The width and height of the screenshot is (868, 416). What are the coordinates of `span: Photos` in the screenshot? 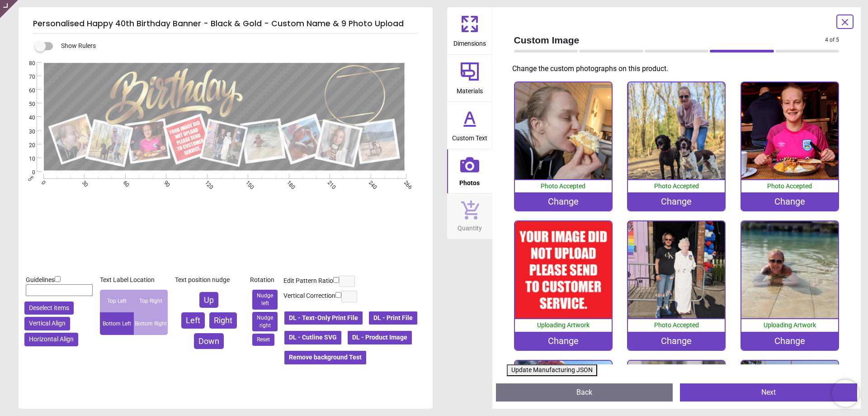 It's located at (469, 181).